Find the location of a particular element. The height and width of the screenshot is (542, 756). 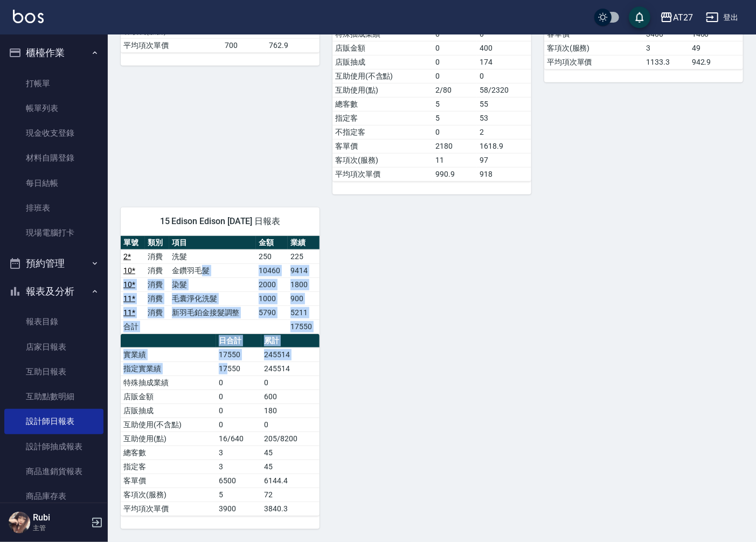

div: AT27 is located at coordinates (683, 17).